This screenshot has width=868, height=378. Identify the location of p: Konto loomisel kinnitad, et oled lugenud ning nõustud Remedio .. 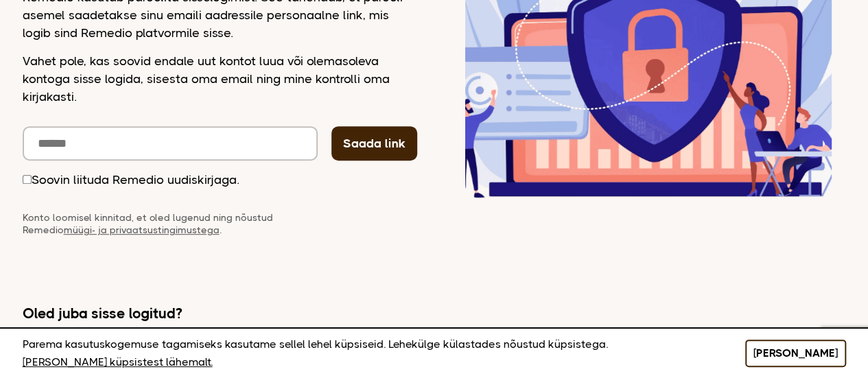
(160, 223).